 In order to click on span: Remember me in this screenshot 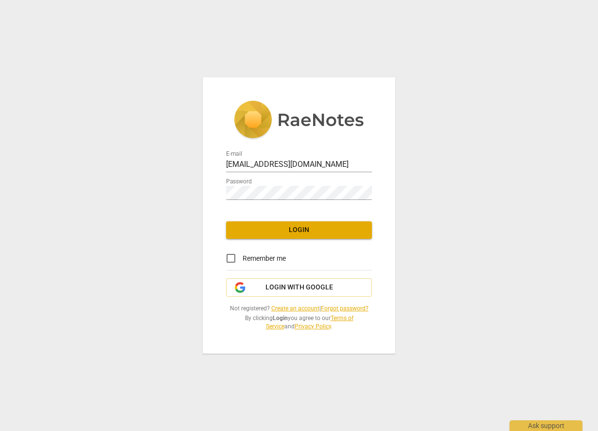, I will do `click(264, 258)`.